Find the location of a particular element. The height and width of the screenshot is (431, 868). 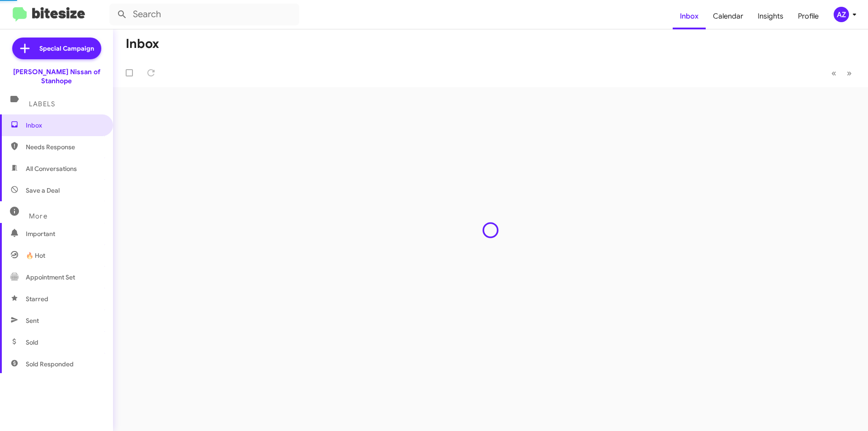

div: AZ is located at coordinates (841, 14).